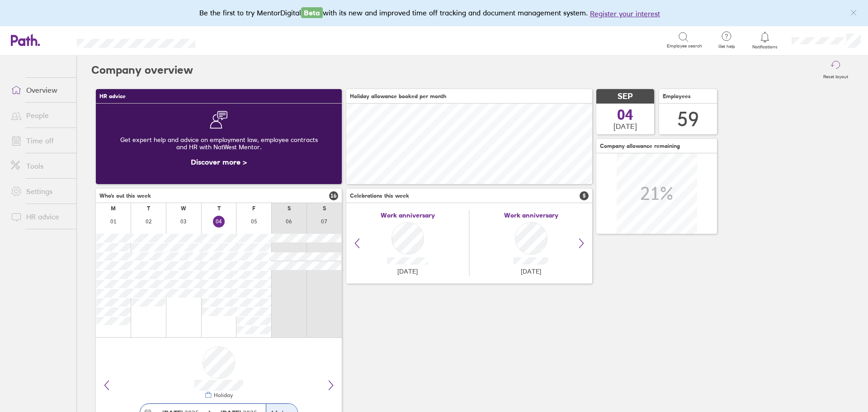 The width and height of the screenshot is (868, 412). I want to click on a: Overview, so click(40, 90).